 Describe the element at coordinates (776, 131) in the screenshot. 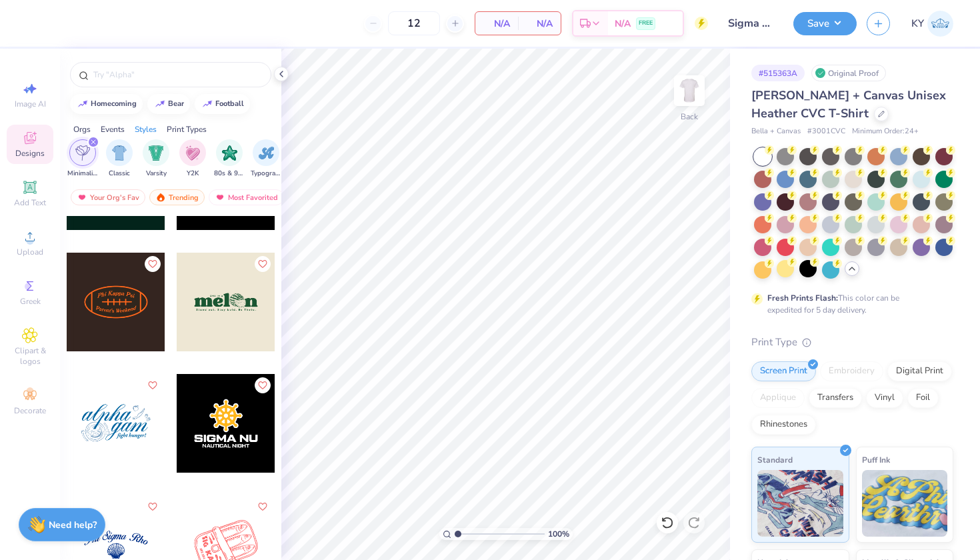

I see `span: Bella + Canvas` at that location.